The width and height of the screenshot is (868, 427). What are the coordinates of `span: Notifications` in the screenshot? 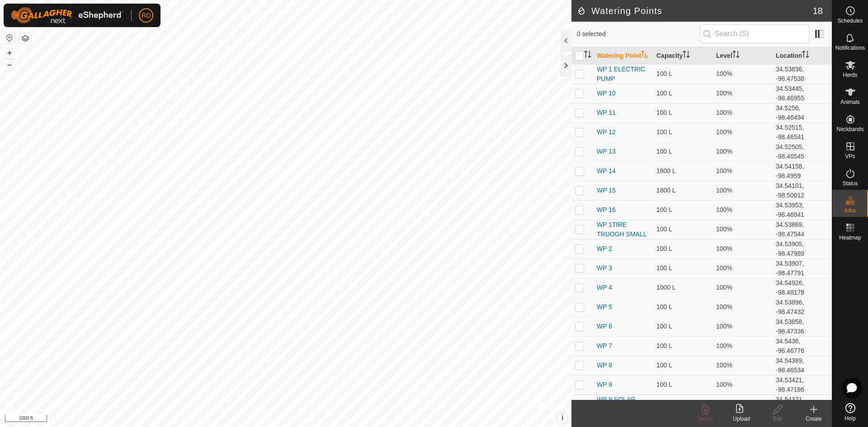 It's located at (850, 48).